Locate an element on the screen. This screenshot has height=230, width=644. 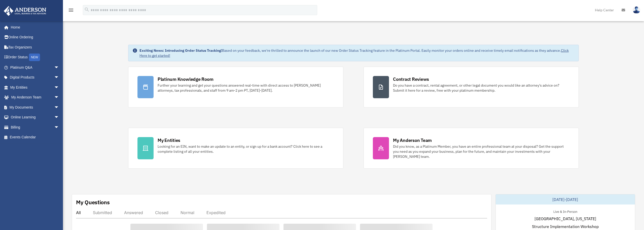
img: Anderson Advisors Platinum Portal is located at coordinates (25, 11).